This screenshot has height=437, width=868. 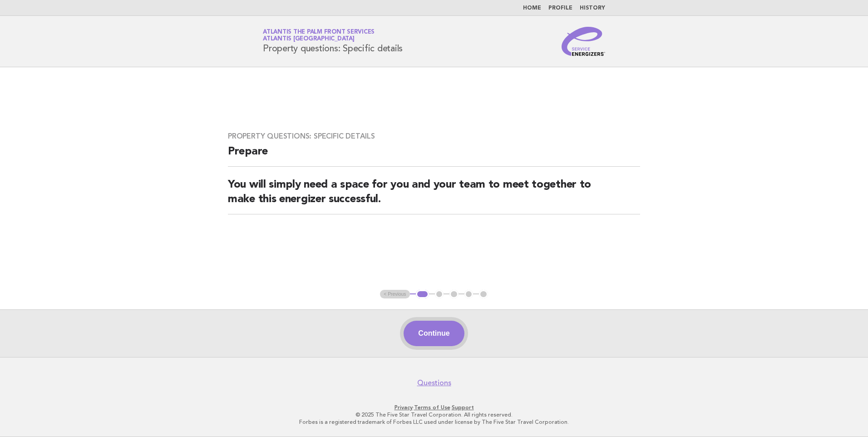 I want to click on a: Support, so click(x=463, y=407).